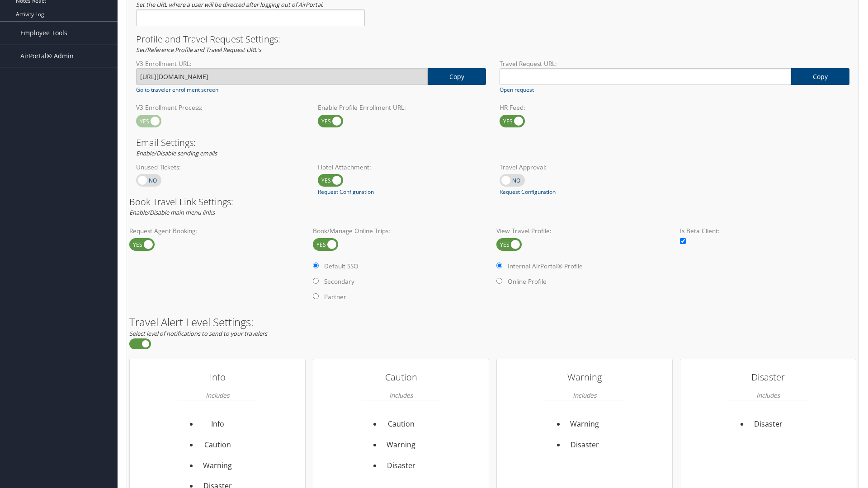  Describe the element at coordinates (47, 56) in the screenshot. I see `span: AirPortal® Admin` at that location.